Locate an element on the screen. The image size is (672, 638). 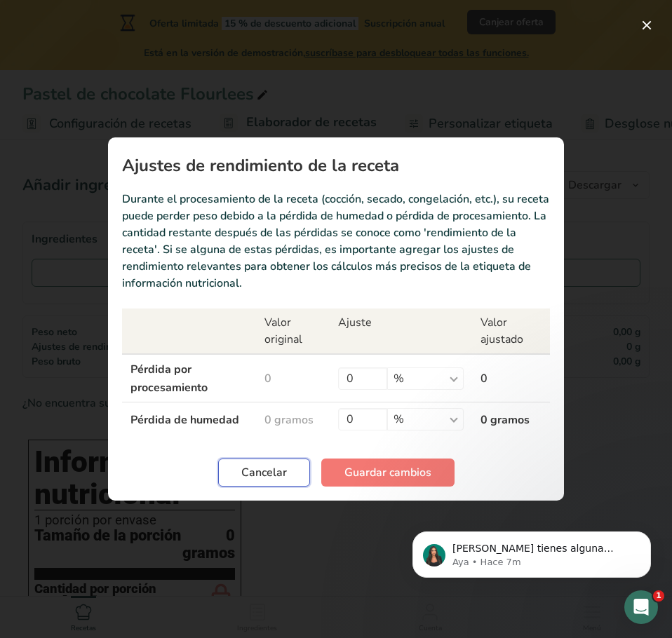
font: Durante el procesamiento de la receta (cocción, secado, congelación, etc.), su receta puede perde... is located at coordinates (336, 241).